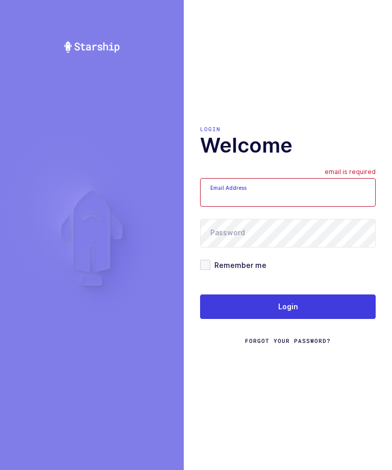 This screenshot has width=392, height=470. What do you see at coordinates (92, 47) in the screenshot?
I see `img: Starship` at bounding box center [92, 47].